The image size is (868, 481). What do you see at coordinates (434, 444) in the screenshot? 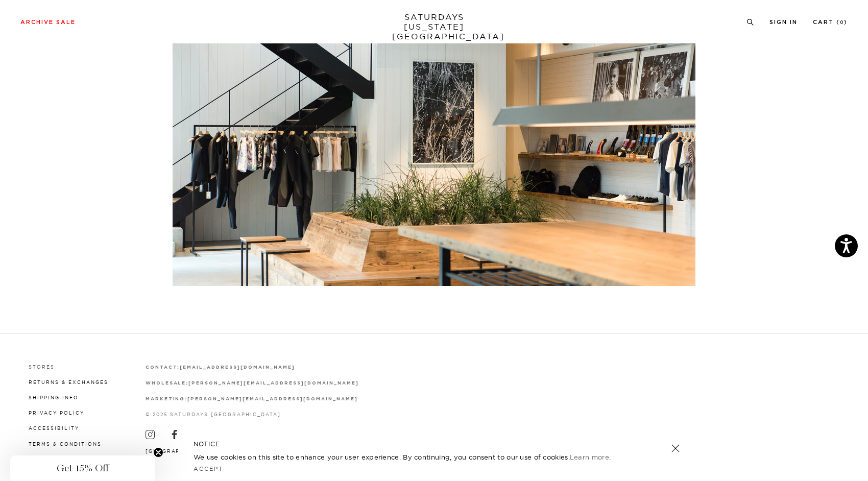
I see `h5: NOTICE` at bounding box center [434, 444].